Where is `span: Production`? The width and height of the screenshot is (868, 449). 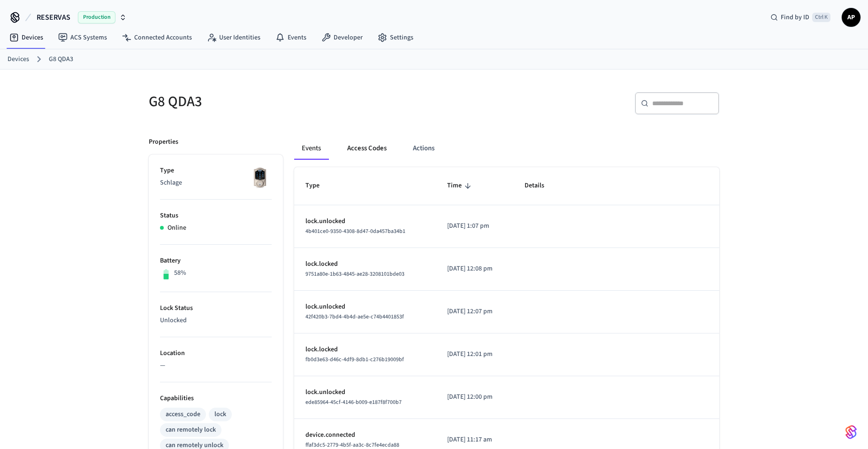
span: Production is located at coordinates (97, 17).